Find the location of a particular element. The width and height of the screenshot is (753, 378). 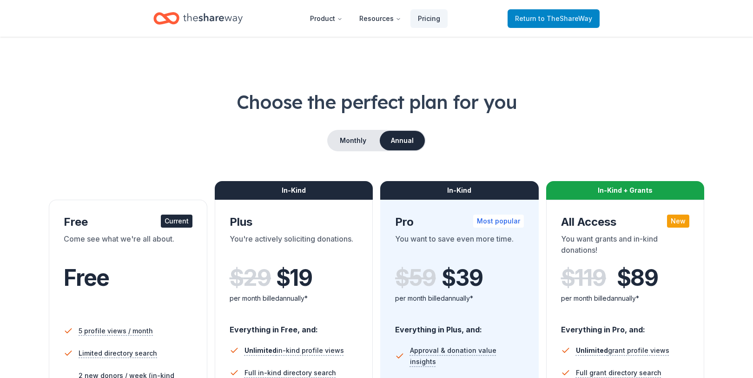

button: Annual is located at coordinates (402, 140).